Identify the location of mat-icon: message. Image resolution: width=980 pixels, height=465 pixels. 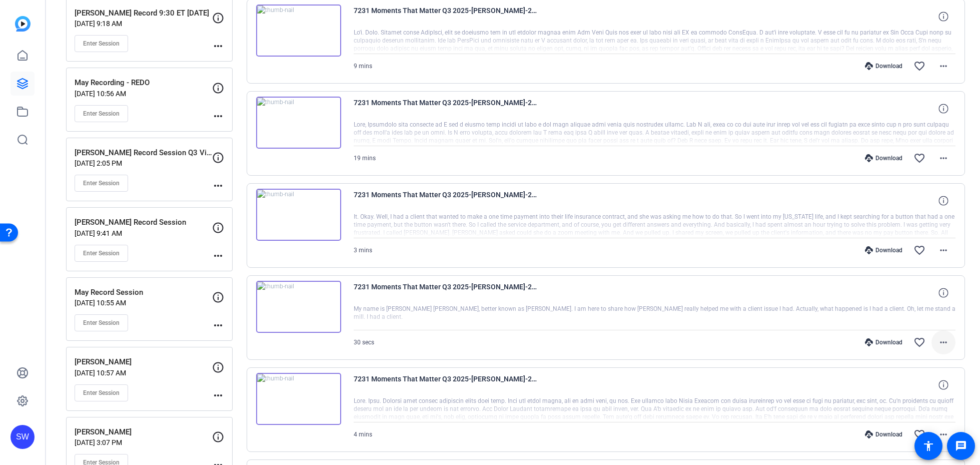
(961, 446).